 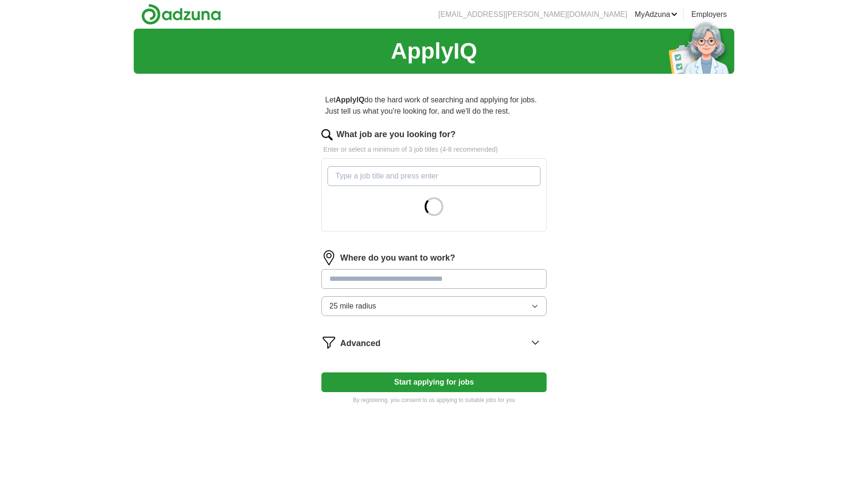 I want to click on img: Adzuna logo, so click(x=181, y=14).